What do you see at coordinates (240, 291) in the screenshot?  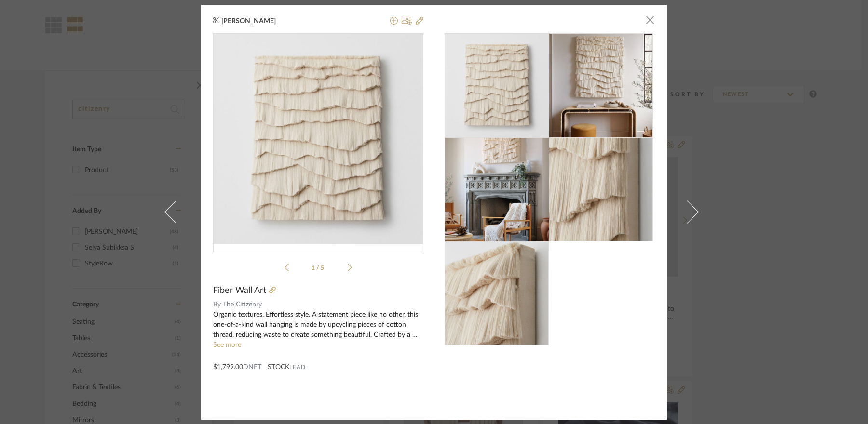 I see `span: Fiber Wall Art` at bounding box center [240, 291].